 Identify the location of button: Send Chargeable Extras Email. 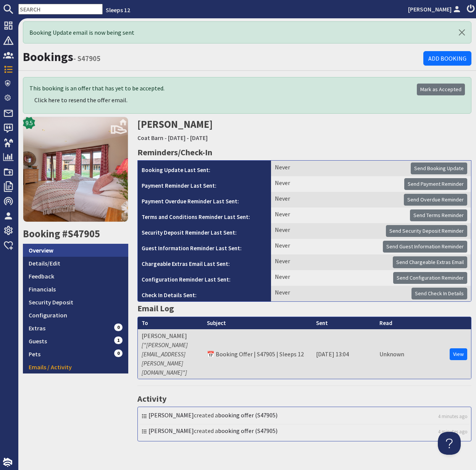
(429, 262).